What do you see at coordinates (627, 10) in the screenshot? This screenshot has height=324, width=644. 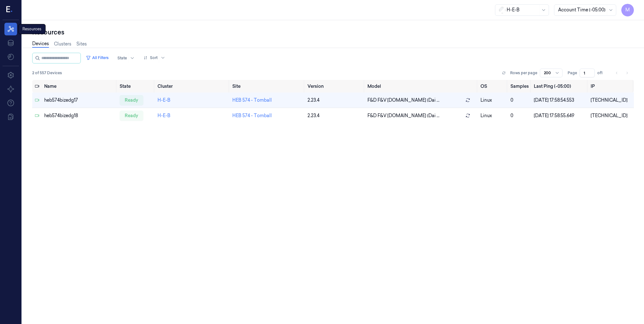 I see `span: M` at bounding box center [627, 10].